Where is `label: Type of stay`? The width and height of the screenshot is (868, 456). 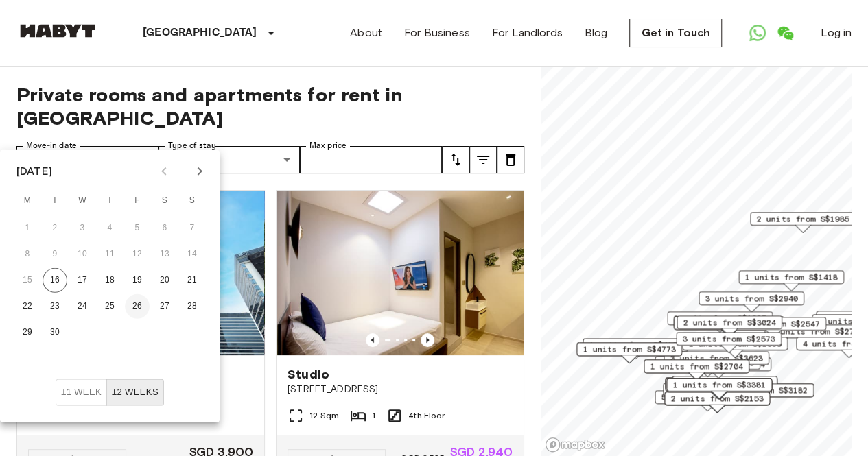 label: Type of stay is located at coordinates (192, 145).